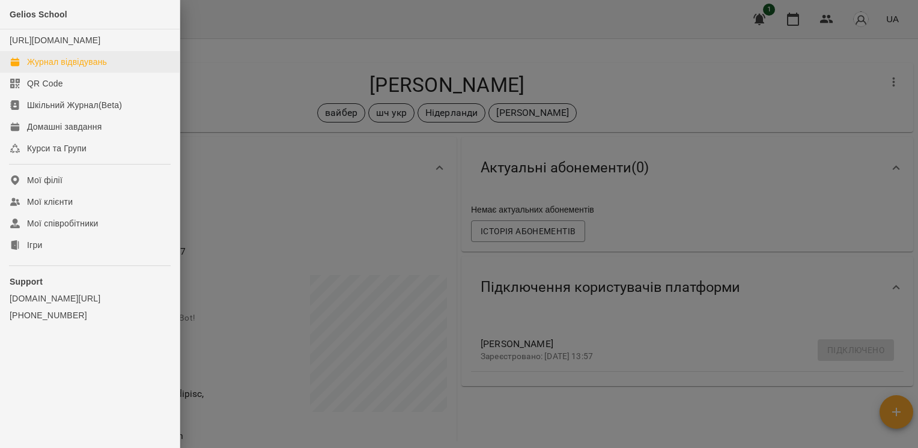 The width and height of the screenshot is (918, 448). I want to click on div: Домашні завдання, so click(64, 127).